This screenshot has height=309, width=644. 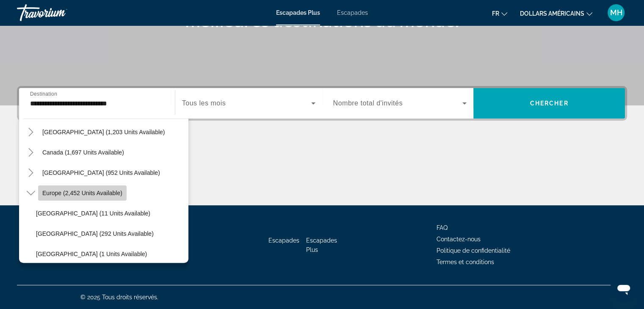 What do you see at coordinates (120, 297) in the screenshot?
I see `font: © 2025 Tous droits réservés.` at bounding box center [120, 297].